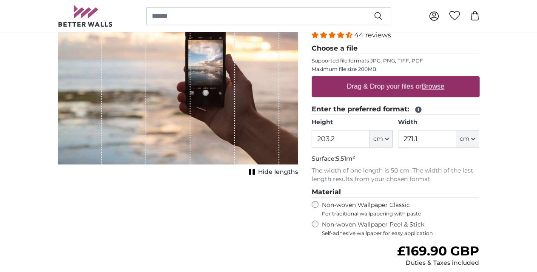  What do you see at coordinates (400, 233) in the screenshot?
I see `span: Self-adhesive wallpaper for easy application` at bounding box center [400, 233].